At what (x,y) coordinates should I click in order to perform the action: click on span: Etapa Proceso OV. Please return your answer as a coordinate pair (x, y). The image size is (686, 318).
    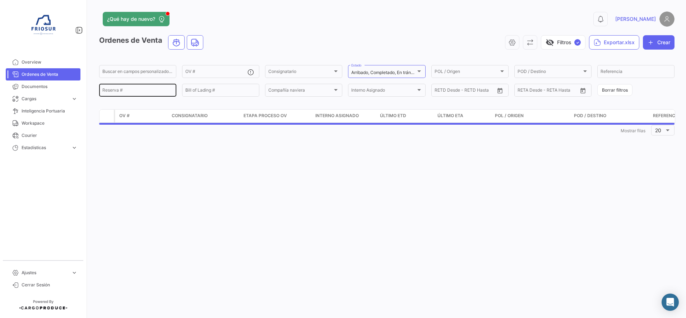
    Looking at the image, I should click on (265, 116).